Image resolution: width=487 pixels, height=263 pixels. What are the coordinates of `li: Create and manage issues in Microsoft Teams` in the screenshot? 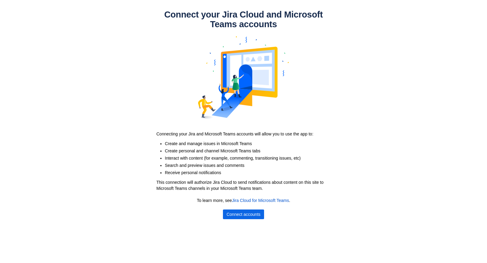 It's located at (250, 144).